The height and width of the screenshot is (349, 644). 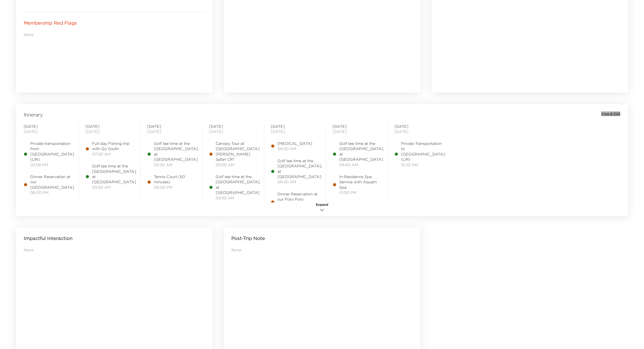 I want to click on span: 02:08 PM, so click(x=52, y=165).